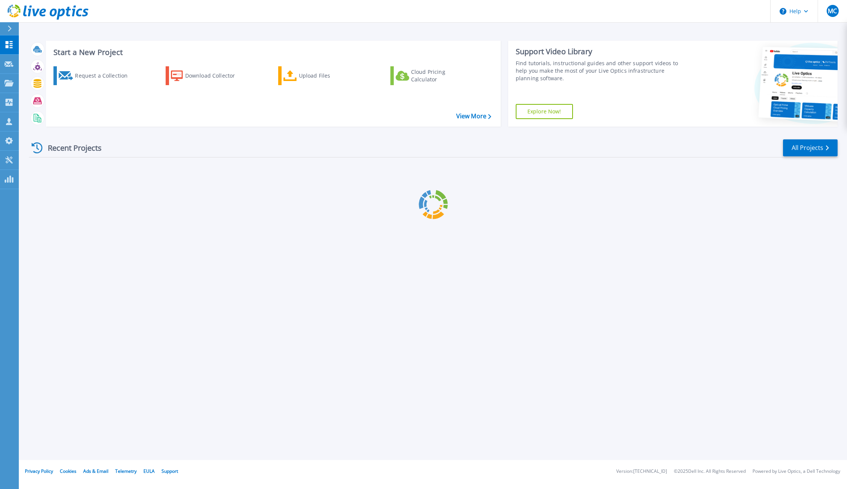 This screenshot has height=489, width=847. I want to click on li: Powered by Live Optics, a Dell Technology, so click(796, 471).